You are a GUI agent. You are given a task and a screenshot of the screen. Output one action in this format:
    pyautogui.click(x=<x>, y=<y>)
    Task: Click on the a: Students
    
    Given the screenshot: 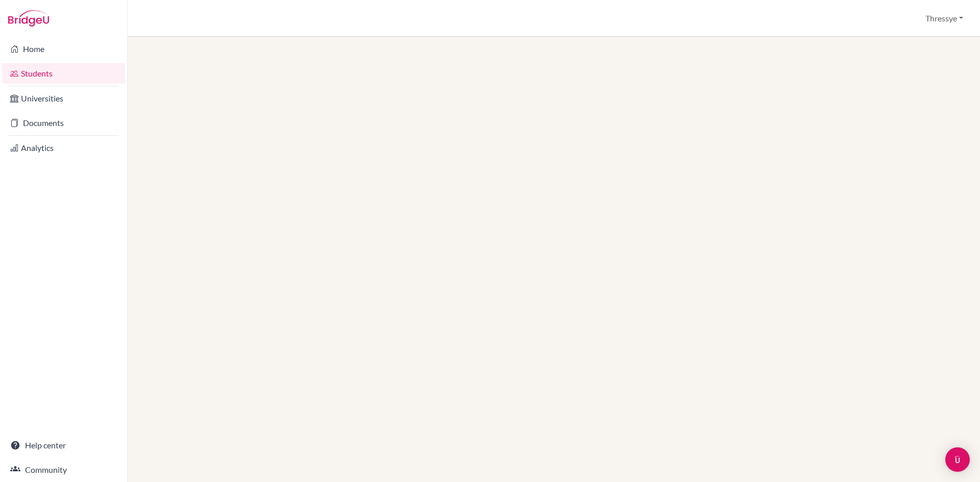 What is the action you would take?
    pyautogui.click(x=63, y=73)
    